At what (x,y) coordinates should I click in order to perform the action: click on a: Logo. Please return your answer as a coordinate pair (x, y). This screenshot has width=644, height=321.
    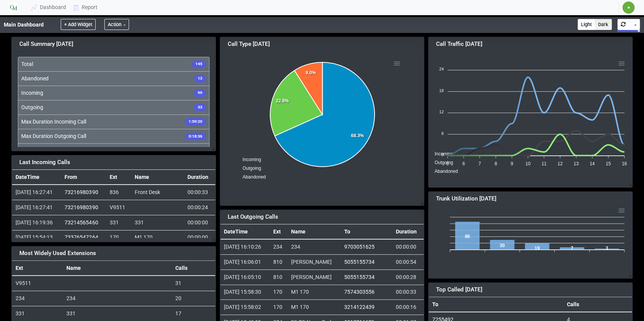
    Looking at the image, I should click on (14, 7).